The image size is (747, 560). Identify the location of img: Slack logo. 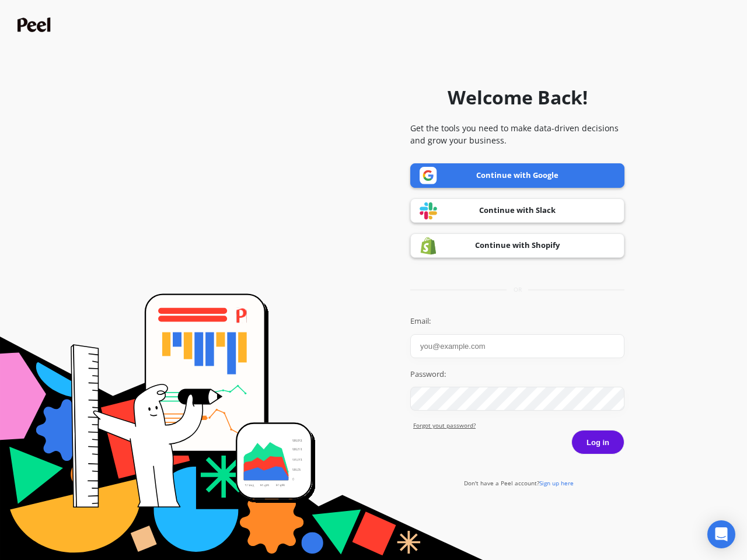
(428, 211).